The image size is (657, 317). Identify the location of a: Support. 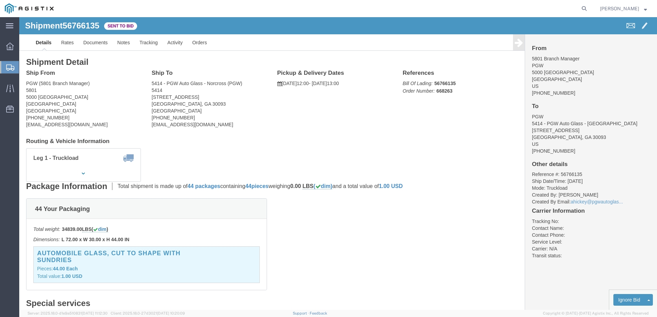
(301, 314).